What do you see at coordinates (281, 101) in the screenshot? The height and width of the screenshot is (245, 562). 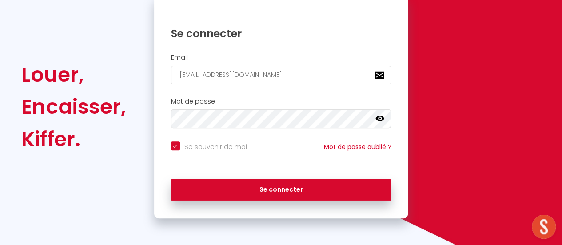 I see `h2: Mot de passe` at bounding box center [281, 101].